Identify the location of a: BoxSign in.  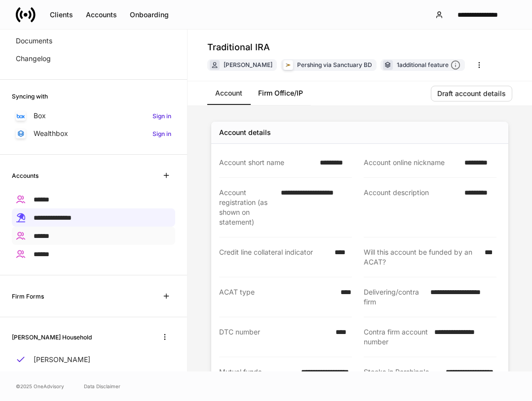
(93, 116).